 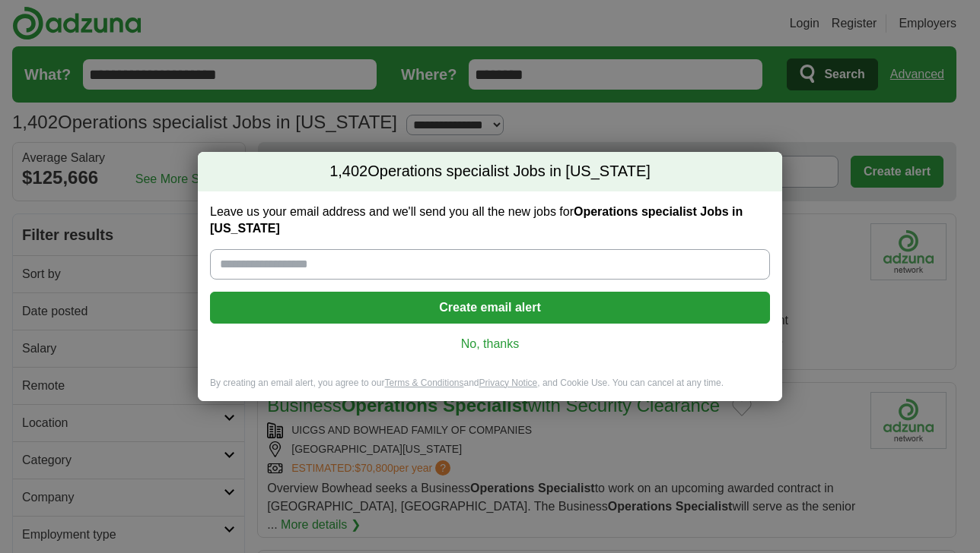 What do you see at coordinates (423, 383) in the screenshot?
I see `a: Terms & Conditions` at bounding box center [423, 383].